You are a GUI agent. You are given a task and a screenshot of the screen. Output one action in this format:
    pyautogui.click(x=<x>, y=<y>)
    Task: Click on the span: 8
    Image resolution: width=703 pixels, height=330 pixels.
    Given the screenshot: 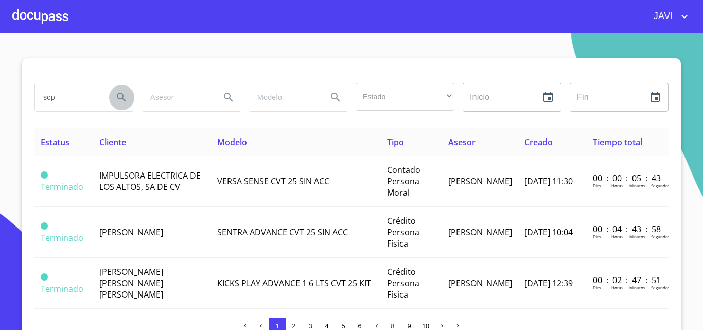 What is the action you would take?
    pyautogui.click(x=392, y=326)
    